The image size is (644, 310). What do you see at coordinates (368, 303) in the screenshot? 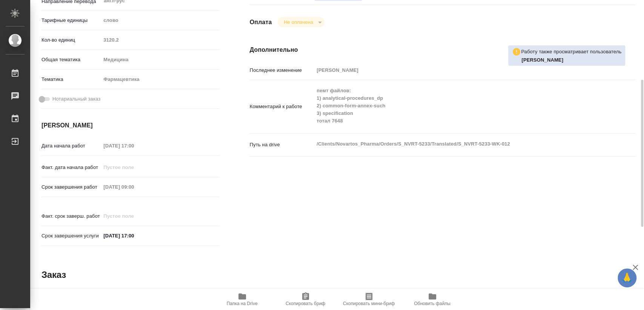
I see `span: Скопировать мини-бриф` at bounding box center [368, 303].